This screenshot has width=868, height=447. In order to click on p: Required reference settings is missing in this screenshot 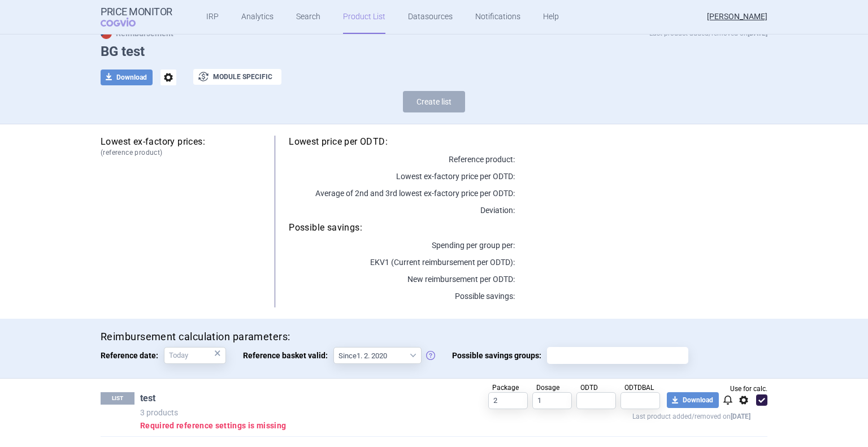, I will do `click(296, 425)`.